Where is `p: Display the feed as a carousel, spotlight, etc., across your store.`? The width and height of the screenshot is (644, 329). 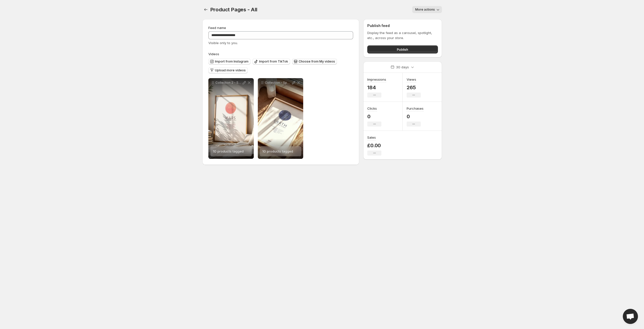
p: Display the feed as a carousel, spotlight, etc., across your store. is located at coordinates (403, 35).